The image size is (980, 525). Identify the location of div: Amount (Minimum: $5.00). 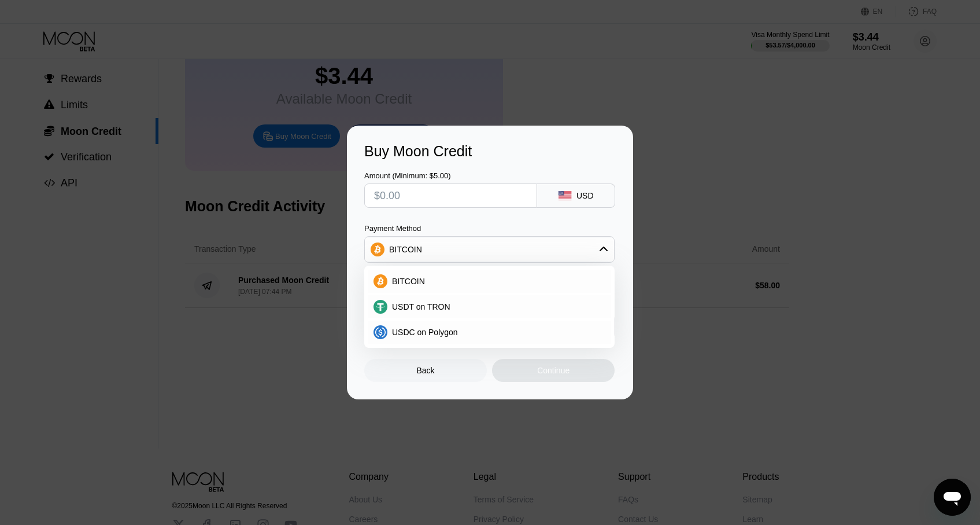
(451, 175).